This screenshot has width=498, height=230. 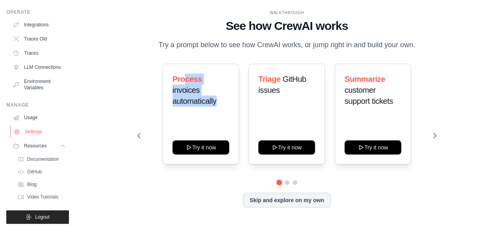 I want to click on div: Operate, so click(x=37, y=12).